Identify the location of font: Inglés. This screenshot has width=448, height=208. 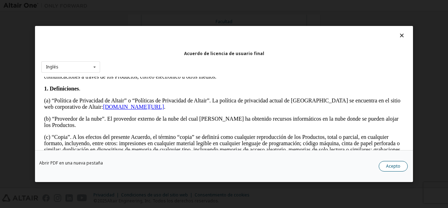
(52, 67).